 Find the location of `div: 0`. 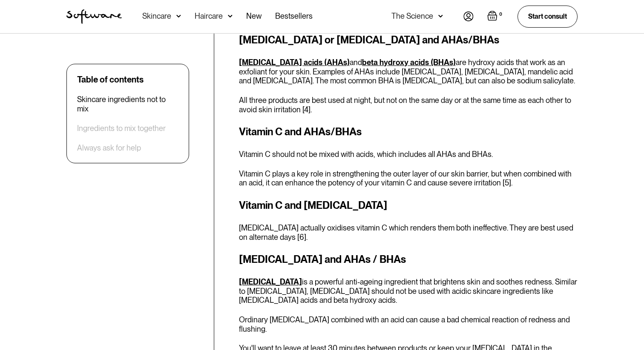

div: 0 is located at coordinates (500, 14).